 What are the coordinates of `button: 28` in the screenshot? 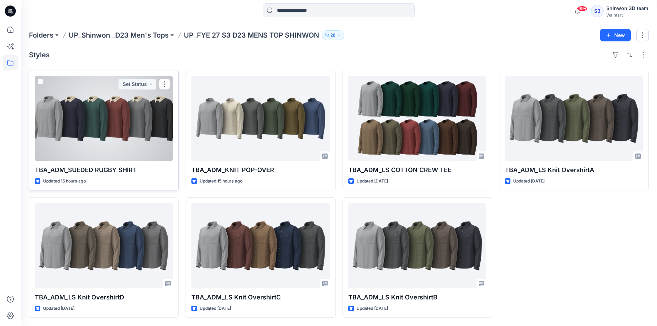 It's located at (333, 35).